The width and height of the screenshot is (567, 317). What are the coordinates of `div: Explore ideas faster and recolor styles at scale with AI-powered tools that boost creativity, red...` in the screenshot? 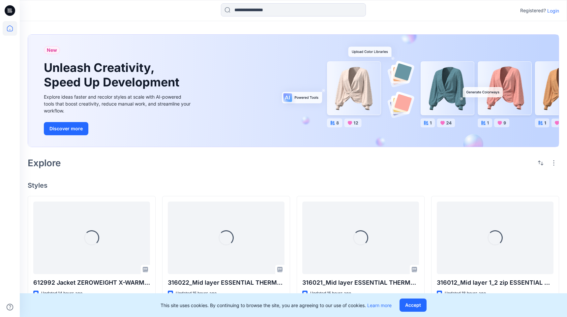 It's located at (118, 103).